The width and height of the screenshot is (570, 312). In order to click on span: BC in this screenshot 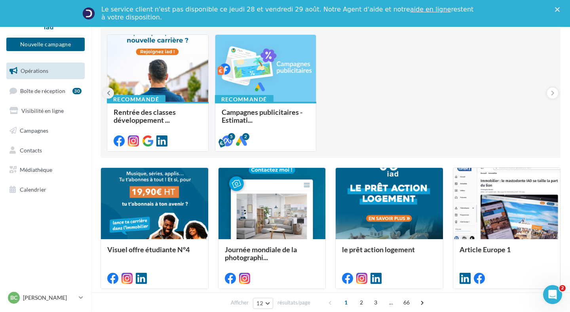, I will do `click(14, 298)`.